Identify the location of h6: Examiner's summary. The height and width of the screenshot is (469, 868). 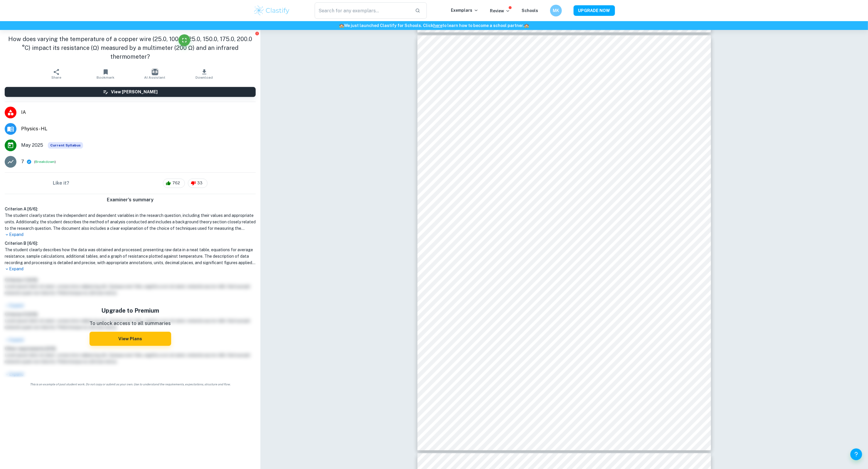
(130, 200).